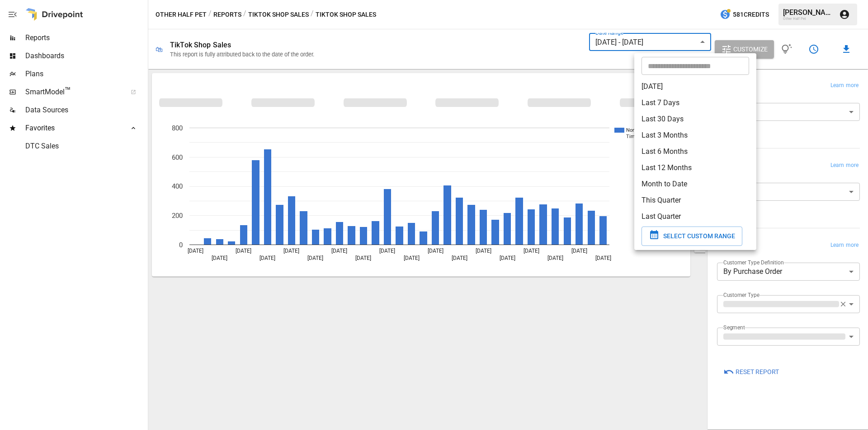 The image size is (868, 430). Describe the element at coordinates (695, 119) in the screenshot. I see `li: Last 30 Days` at that location.